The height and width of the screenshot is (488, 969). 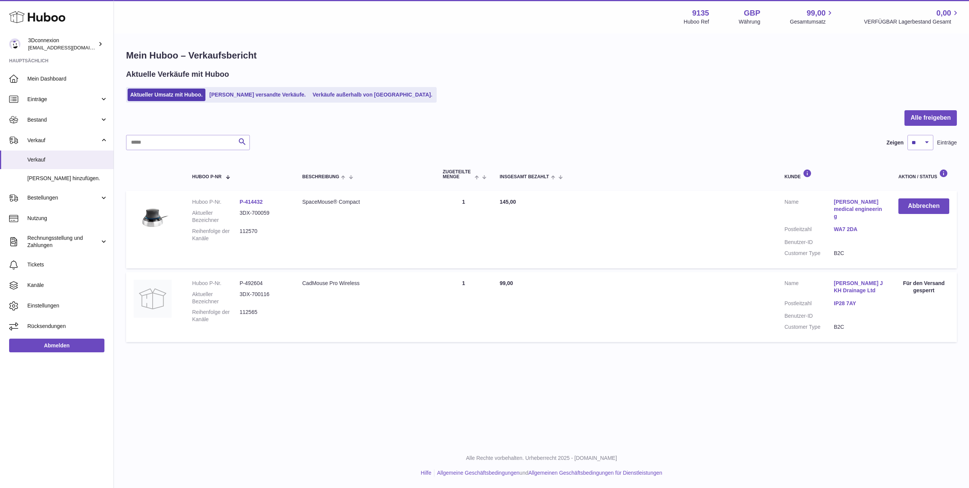 What do you see at coordinates (944, 13) in the screenshot?
I see `span: 0,00` at bounding box center [944, 13].